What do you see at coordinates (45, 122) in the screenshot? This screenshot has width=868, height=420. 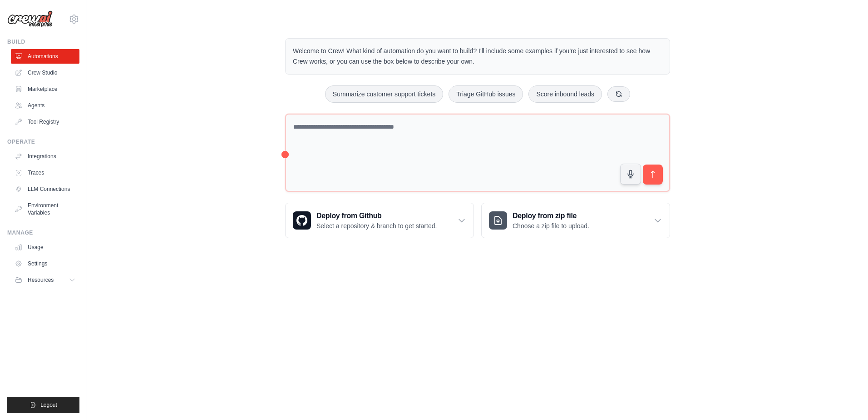 I see `a: Tool Registry` at bounding box center [45, 122].